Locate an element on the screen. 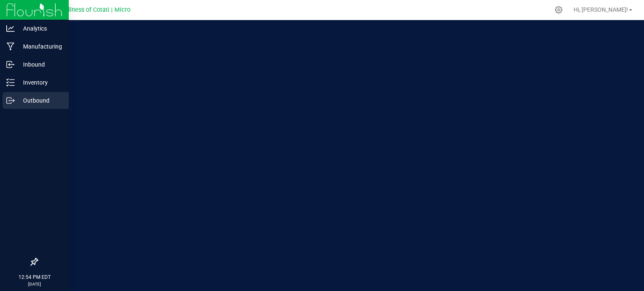 The height and width of the screenshot is (291, 644). inline-svg: Inventory is located at coordinates (11, 83).